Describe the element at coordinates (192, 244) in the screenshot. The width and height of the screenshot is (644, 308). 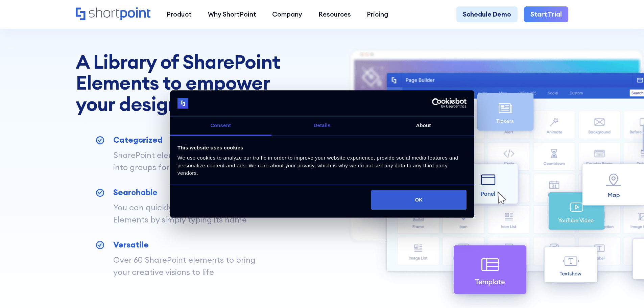
I see `h3: Versatile` at that location.